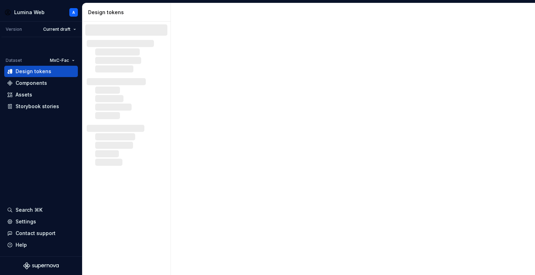  Describe the element at coordinates (41, 245) in the screenshot. I see `button: Help` at that location.